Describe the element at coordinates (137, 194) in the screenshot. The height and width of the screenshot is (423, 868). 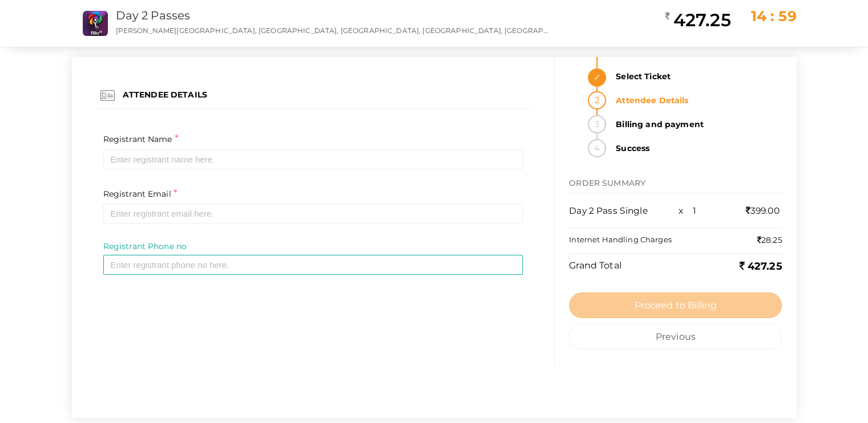
I see `span: Registrant Email` at that location.